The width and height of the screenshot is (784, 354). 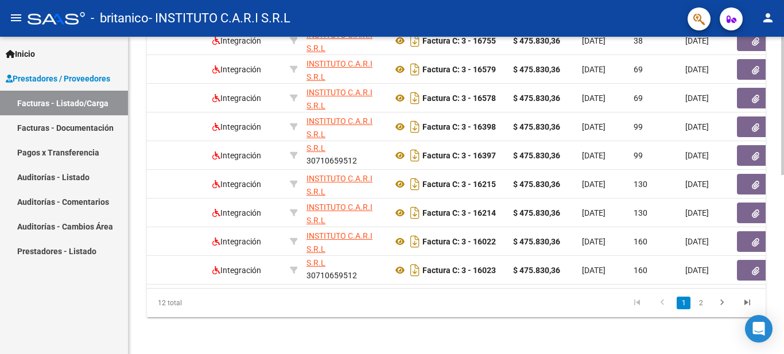 I want to click on mat-icon: person, so click(x=768, y=18).